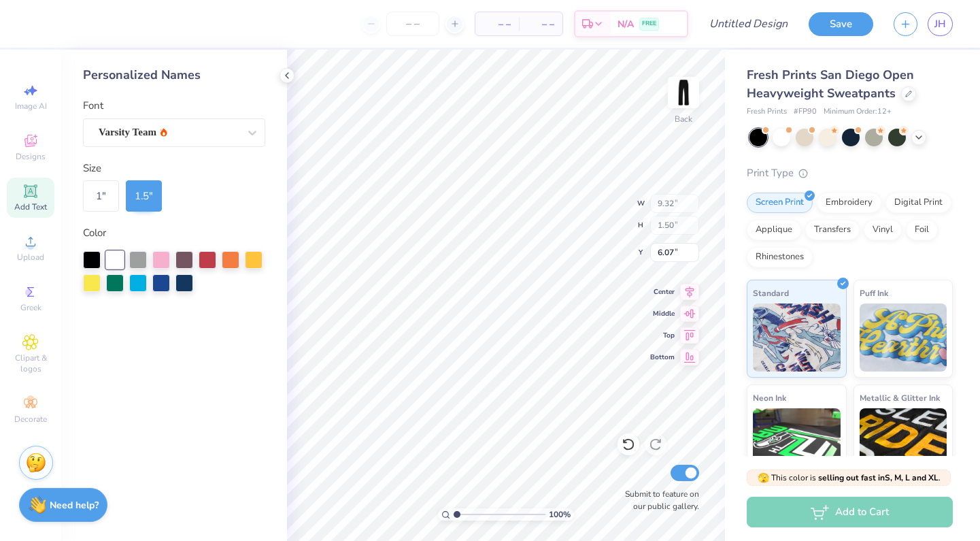  I want to click on span: Standard, so click(771, 292).